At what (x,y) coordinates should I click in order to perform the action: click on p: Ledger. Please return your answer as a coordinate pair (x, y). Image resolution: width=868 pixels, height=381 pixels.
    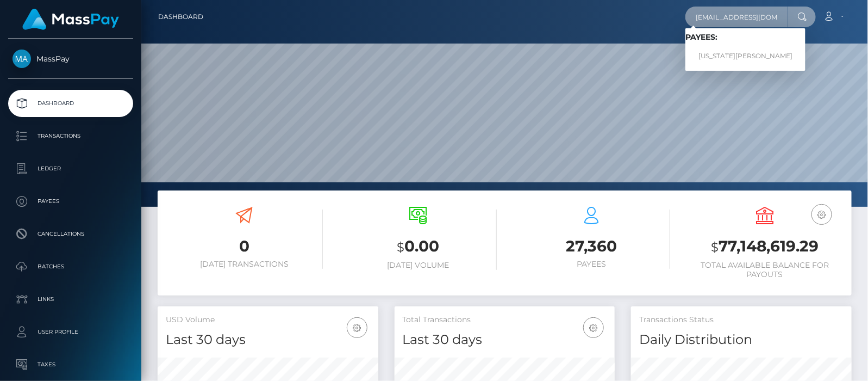
    Looking at the image, I should click on (71, 169).